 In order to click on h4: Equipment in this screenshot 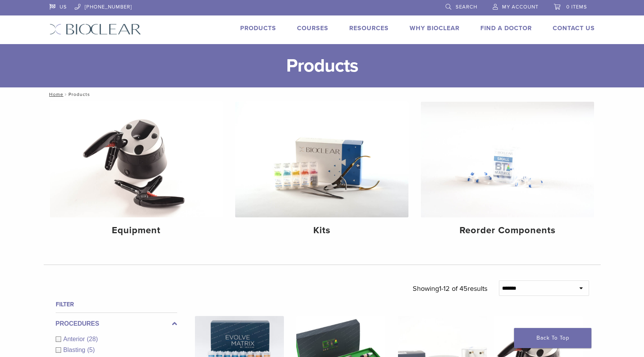, I will do `click(137, 230)`.